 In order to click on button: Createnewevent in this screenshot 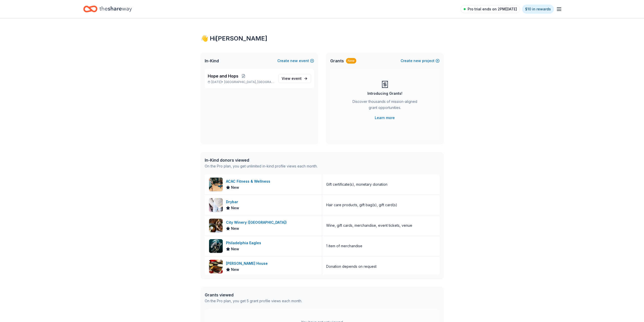, I will do `click(295, 61)`.